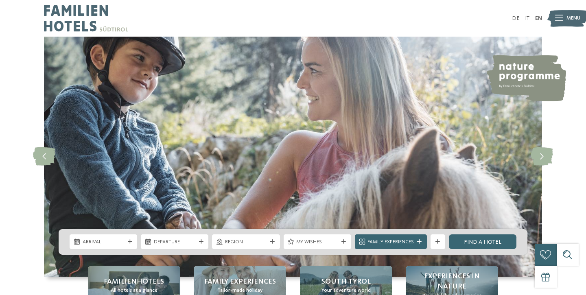 The image size is (586, 295). What do you see at coordinates (346, 281) in the screenshot?
I see `span: South Tyrol` at bounding box center [346, 281].